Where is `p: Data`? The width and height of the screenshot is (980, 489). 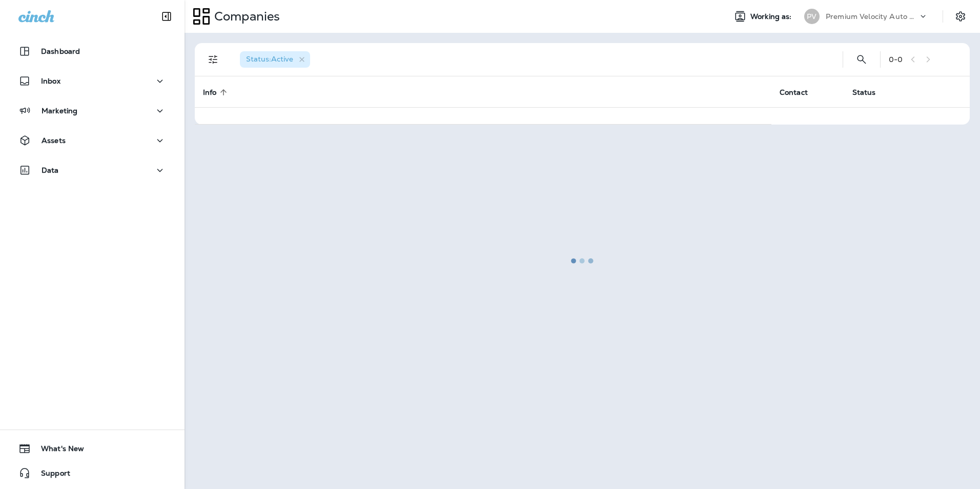
p: Data is located at coordinates (50, 170).